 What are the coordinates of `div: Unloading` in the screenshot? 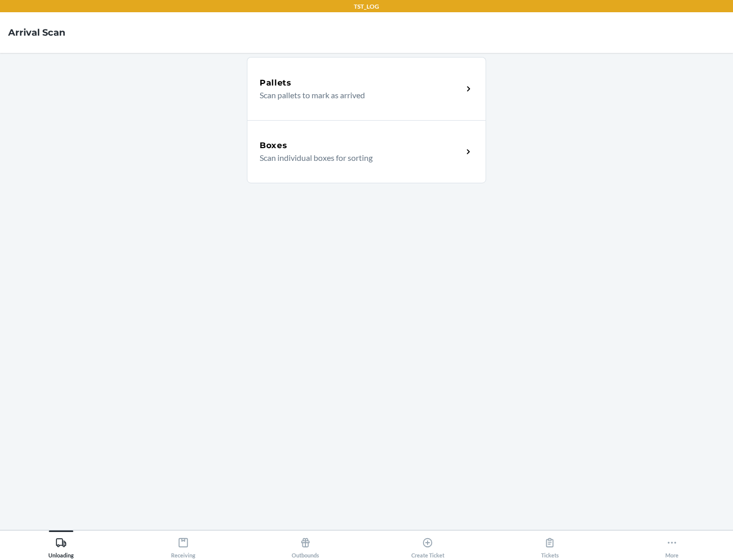 It's located at (61, 545).